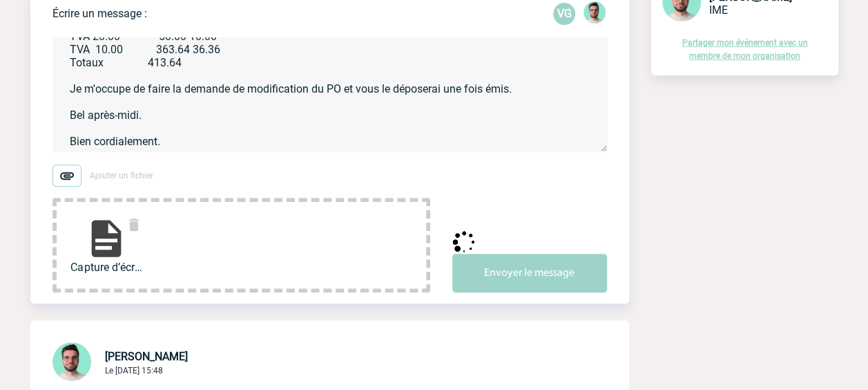  Describe the element at coordinates (107, 238) in the screenshot. I see `img: file-document.svg` at that location.